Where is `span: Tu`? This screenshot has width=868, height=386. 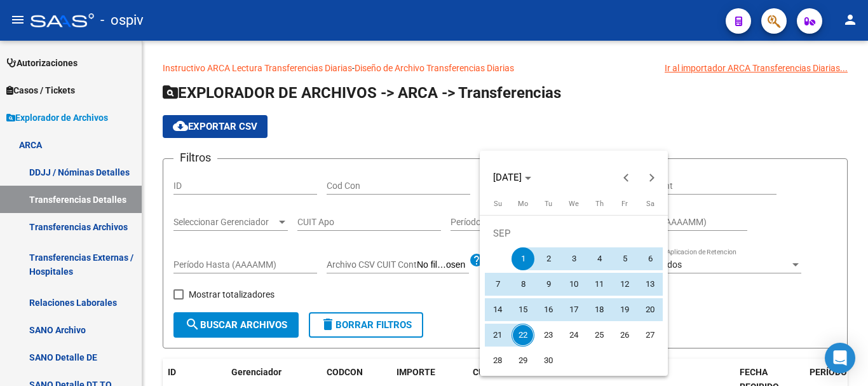
span: Tu is located at coordinates (549, 203).